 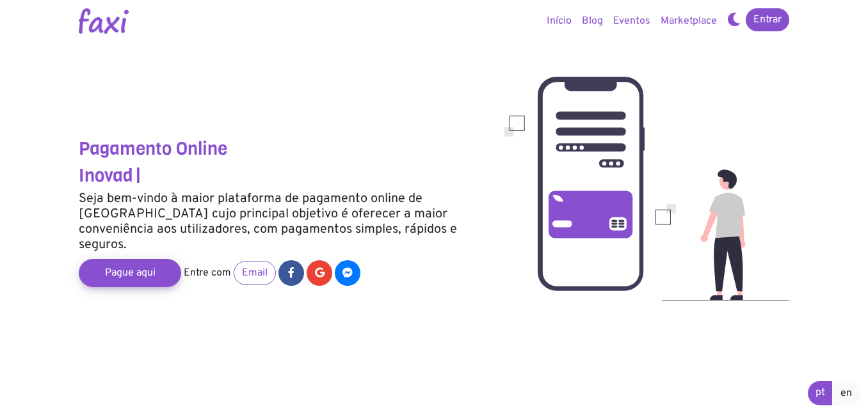 What do you see at coordinates (820, 393) in the screenshot?
I see `a: pt` at bounding box center [820, 393].